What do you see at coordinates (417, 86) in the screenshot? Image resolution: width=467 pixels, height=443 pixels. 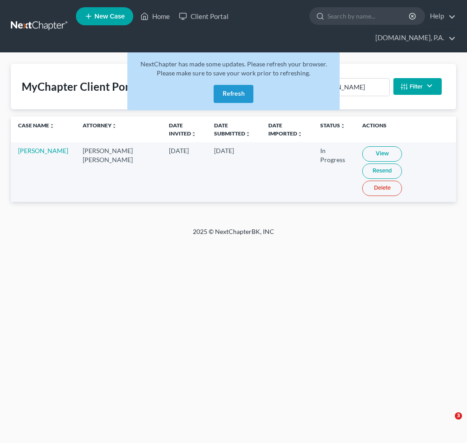 I see `button: Filter` at bounding box center [417, 86].